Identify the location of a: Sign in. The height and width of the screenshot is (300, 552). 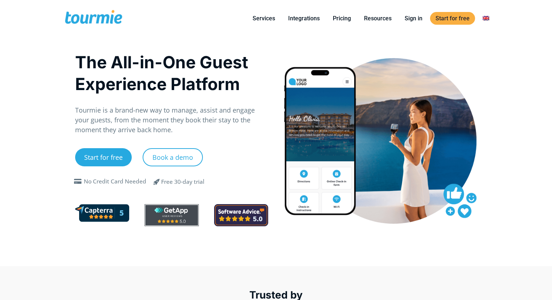
(413, 18).